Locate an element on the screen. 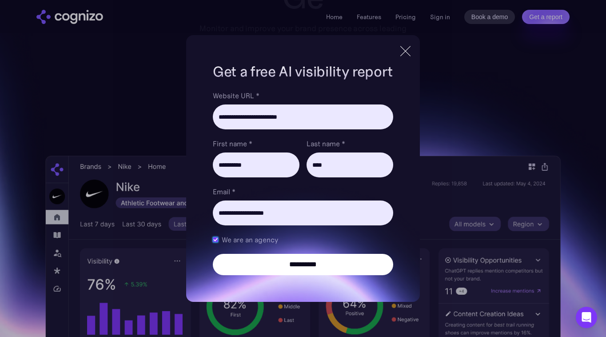 The image size is (606, 337). label: First name * is located at coordinates (256, 143).